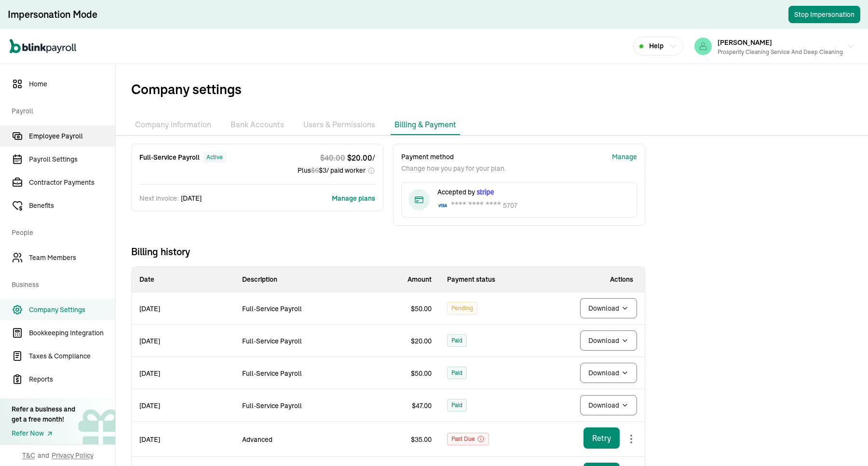  Describe the element at coordinates (72, 159) in the screenshot. I see `span: Payroll Settings` at that location.